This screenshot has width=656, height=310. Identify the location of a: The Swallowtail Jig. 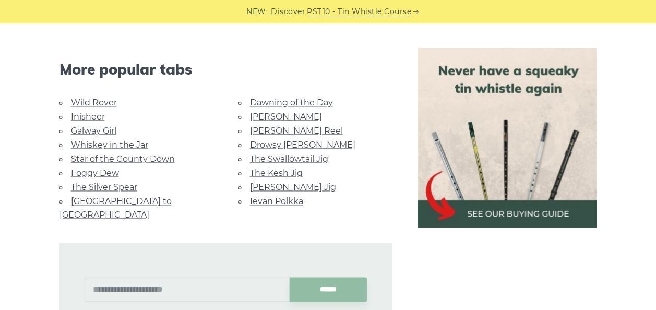
(289, 159).